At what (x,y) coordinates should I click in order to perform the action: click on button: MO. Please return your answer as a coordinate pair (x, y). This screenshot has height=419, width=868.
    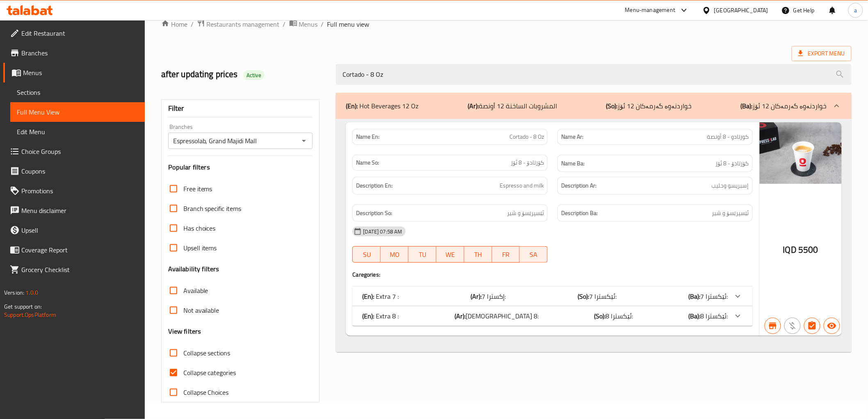
    Looking at the image, I should click on (395, 255).